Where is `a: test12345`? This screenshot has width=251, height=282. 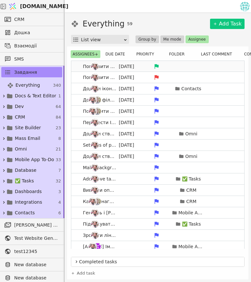 a: test12345 is located at coordinates (32, 252).